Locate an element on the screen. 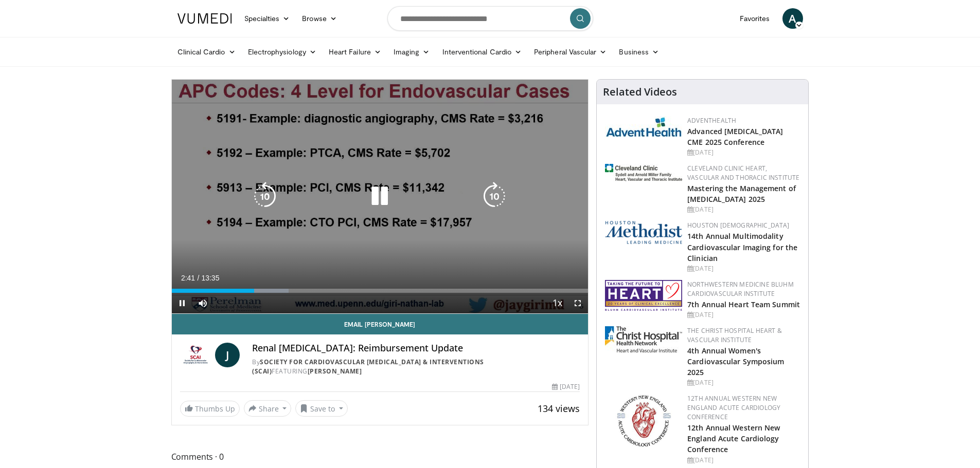 The height and width of the screenshot is (468, 980). a: Clinical Cardio is located at coordinates (207, 52).